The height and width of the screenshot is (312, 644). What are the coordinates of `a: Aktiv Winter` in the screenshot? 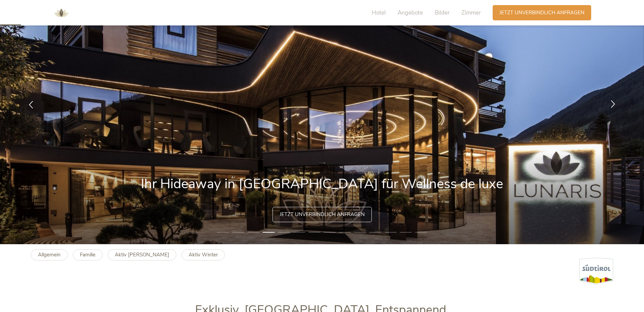 It's located at (203, 255).